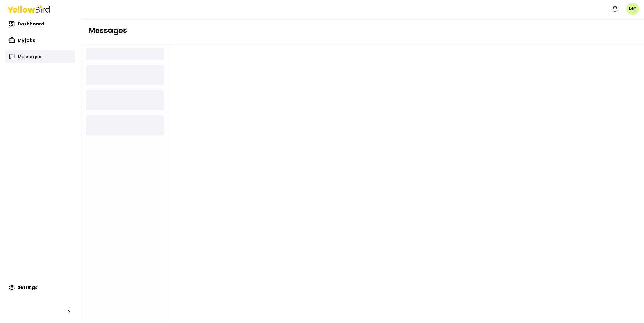  Describe the element at coordinates (31, 24) in the screenshot. I see `span: Dashboard` at that location.